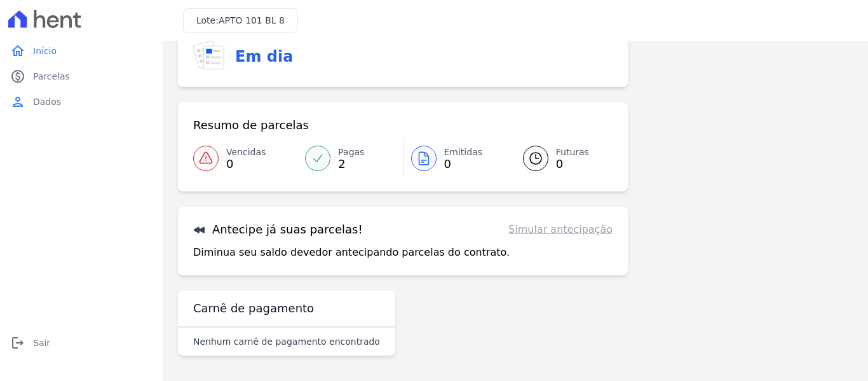 This screenshot has width=868, height=381. What do you see at coordinates (18, 51) in the screenshot?
I see `i: home` at bounding box center [18, 51].